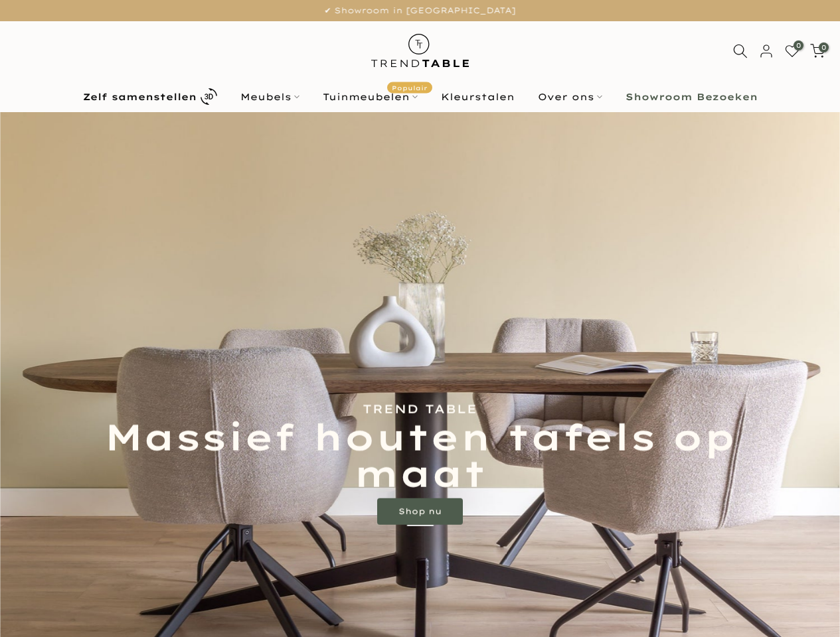  I want to click on a: Showroom Bezoeken, so click(692, 97).